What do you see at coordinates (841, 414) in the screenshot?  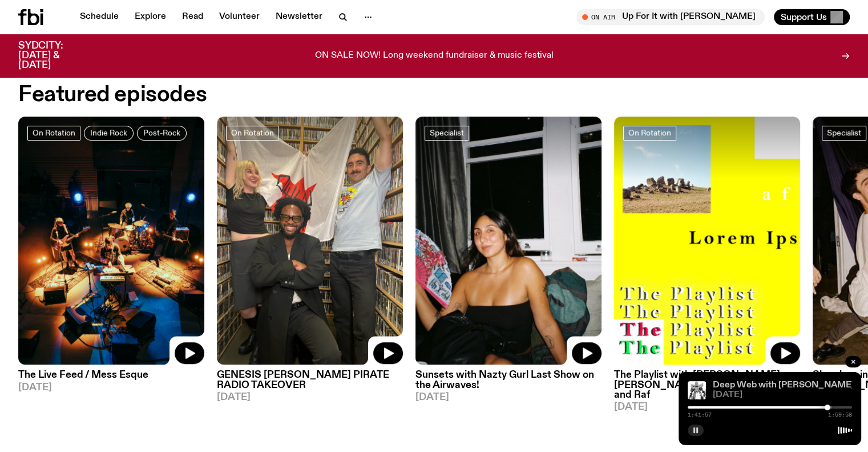 I see `span: 1:59:58` at bounding box center [841, 414].